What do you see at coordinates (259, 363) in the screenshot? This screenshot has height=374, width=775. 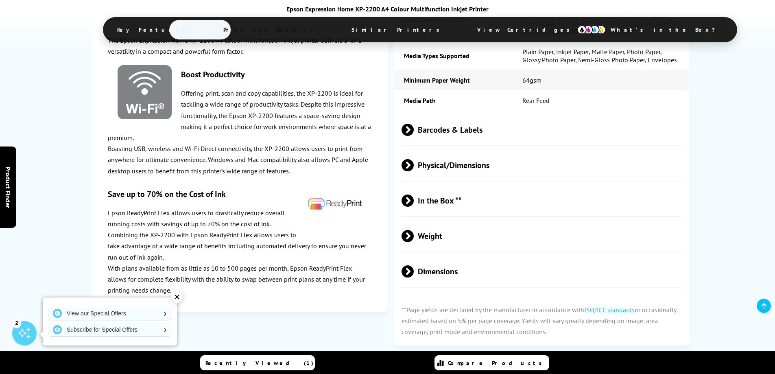 I see `span: Recently Viewed (1)` at bounding box center [259, 363].